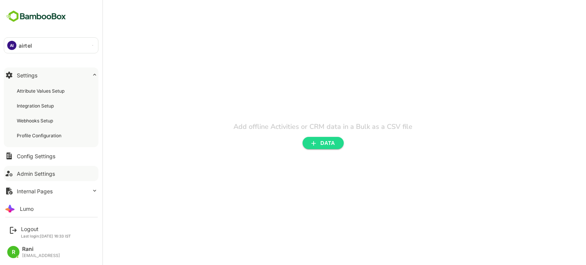  I want to click on div: Webhooks Setup, so click(35, 121).